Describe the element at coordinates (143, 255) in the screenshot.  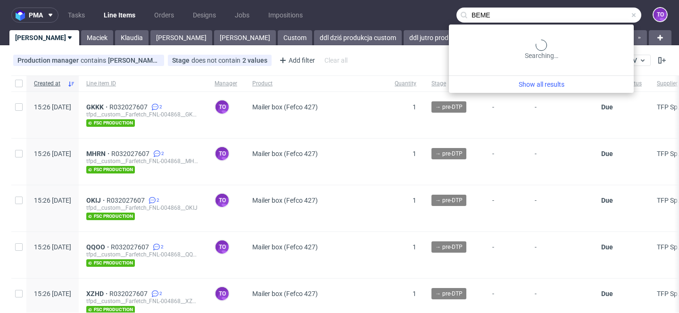
I see `div: tfpd__custom__Farfetch_FNL-004868__QQOO` at that location.